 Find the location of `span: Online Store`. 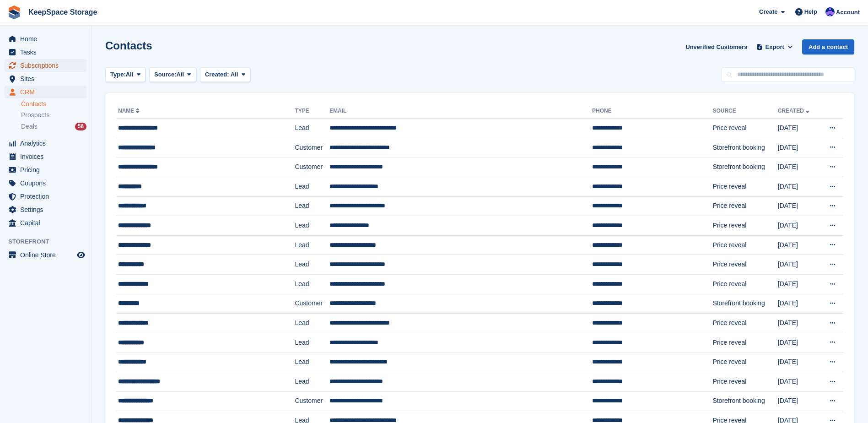

span: Online Store is located at coordinates (48, 255).